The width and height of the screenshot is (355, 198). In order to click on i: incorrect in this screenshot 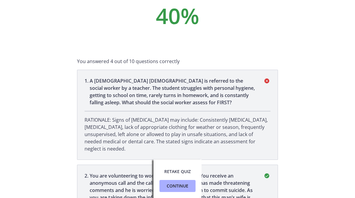, I will do `click(267, 81)`.